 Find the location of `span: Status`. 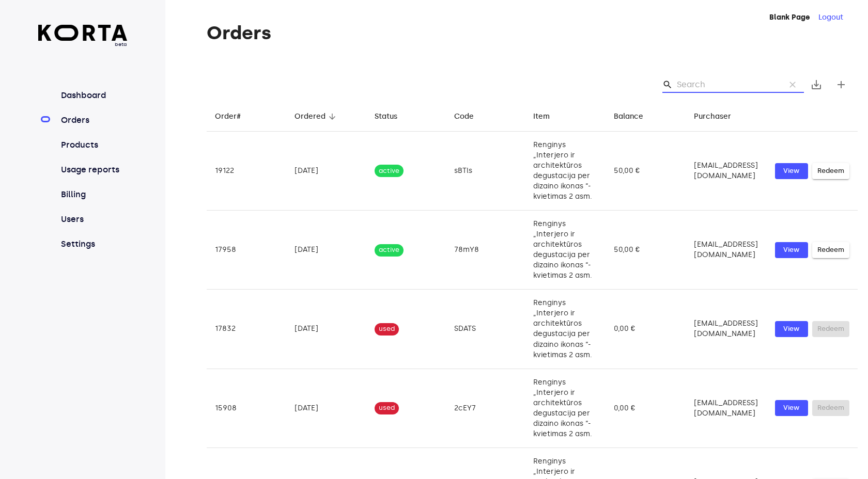

span: Status is located at coordinates (392, 117).